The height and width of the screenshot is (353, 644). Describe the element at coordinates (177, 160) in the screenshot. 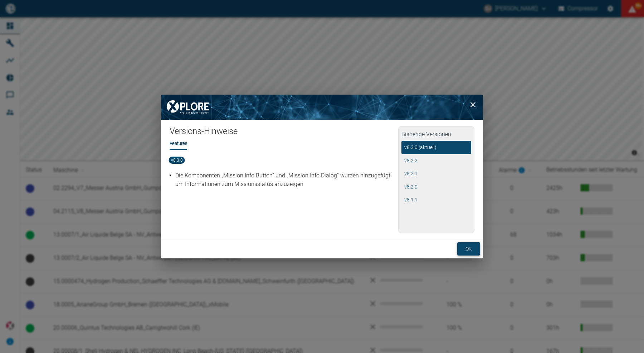

I see `span: v8.3.0` at that location.